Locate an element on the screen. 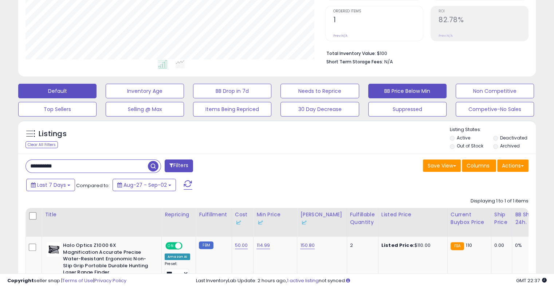  button: BB Price Below Min is located at coordinates (407, 91).